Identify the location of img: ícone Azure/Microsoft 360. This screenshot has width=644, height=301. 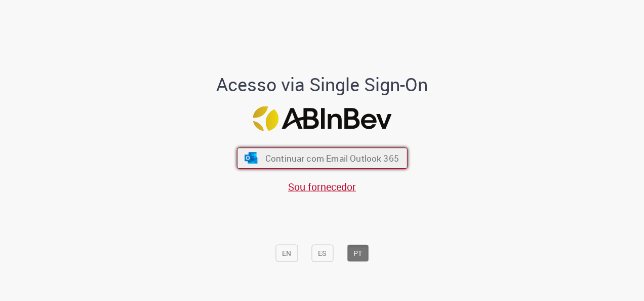
(251, 158).